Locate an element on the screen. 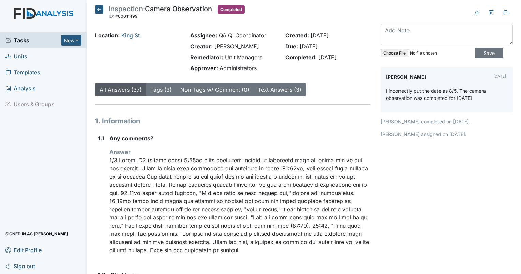 The width and height of the screenshot is (521, 274). p: 1/3 Loremi D2 (sitame cons) 5:55ad elits doeiu tem incidid ut laboreetd magn ali enima min ve qui... is located at coordinates (239, 205).